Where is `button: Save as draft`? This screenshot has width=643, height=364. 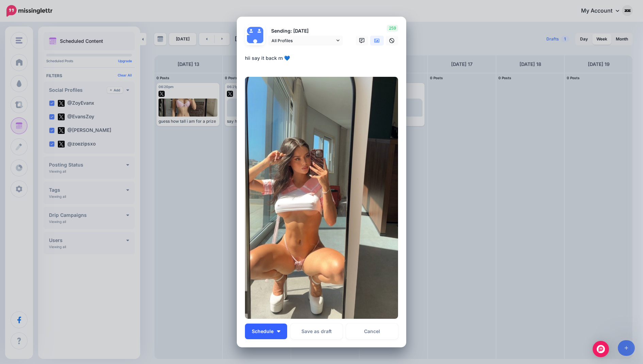 button: Save as draft is located at coordinates (317, 332).